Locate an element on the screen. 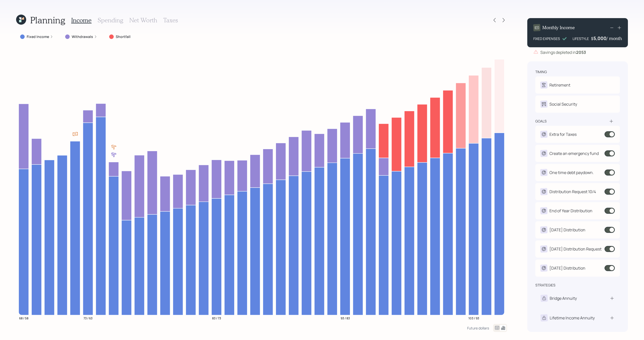  h4: Monthly Income is located at coordinates (558, 28).